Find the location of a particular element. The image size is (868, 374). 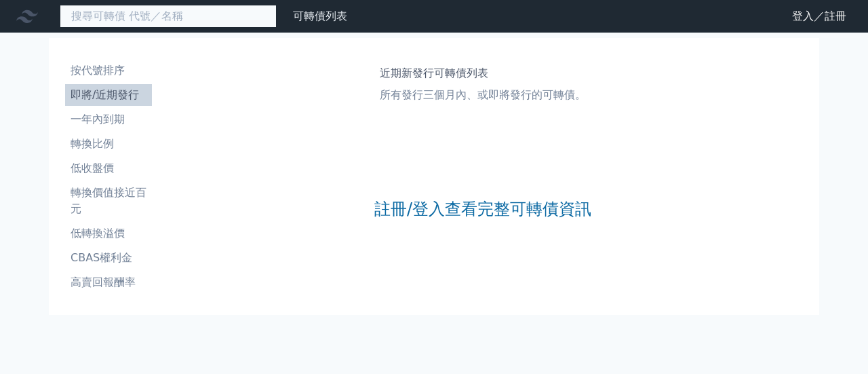

a: 可轉債列表 is located at coordinates (320, 16).